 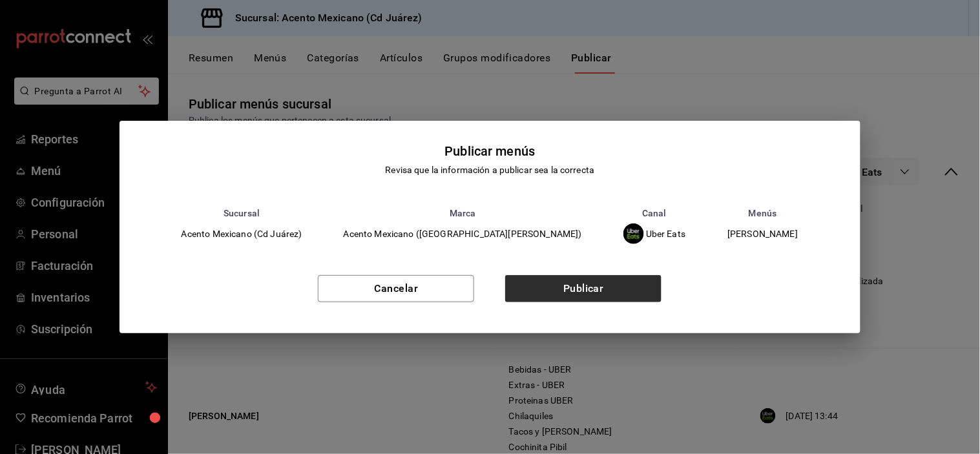 I want to click on th: Sucursal, so click(x=242, y=213).